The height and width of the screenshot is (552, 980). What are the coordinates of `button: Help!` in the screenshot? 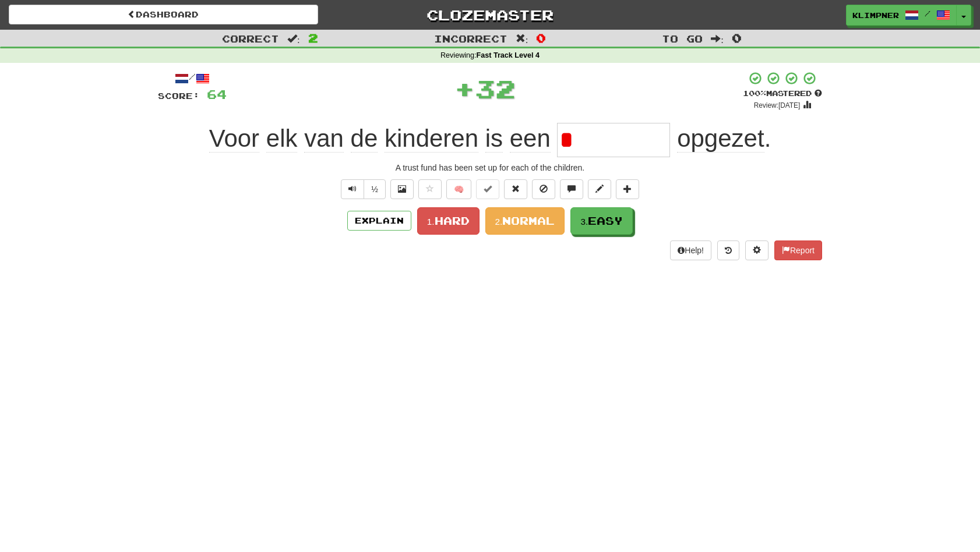 It's located at (691, 250).